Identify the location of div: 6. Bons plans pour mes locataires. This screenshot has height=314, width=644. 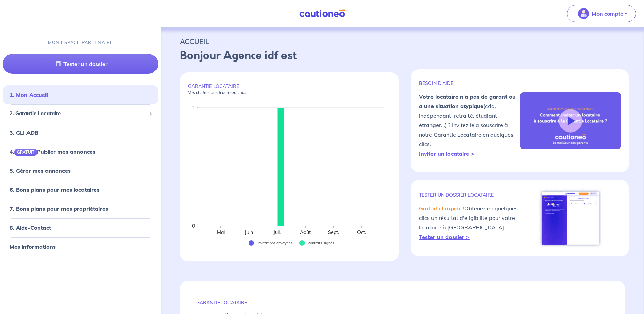
(80, 190).